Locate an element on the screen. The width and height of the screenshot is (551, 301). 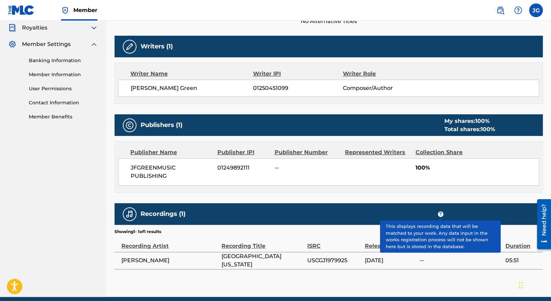
div: Help is located at coordinates (518, 10).